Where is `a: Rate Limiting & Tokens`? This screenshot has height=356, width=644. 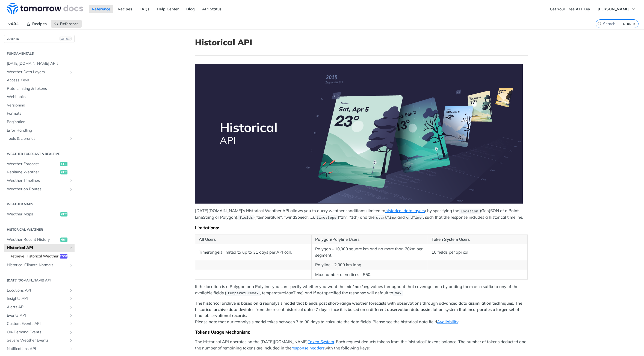
a: Rate Limiting & Tokens is located at coordinates (39, 89).